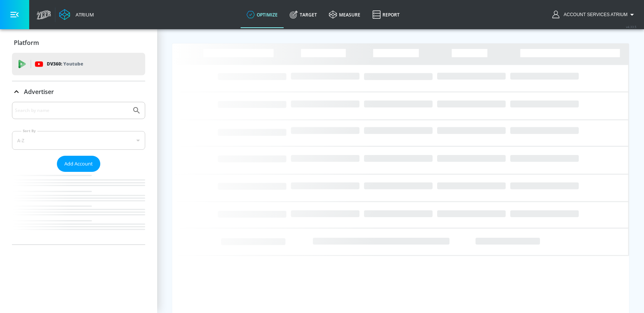 This screenshot has width=644, height=313. I want to click on a: optimize, so click(262, 15).